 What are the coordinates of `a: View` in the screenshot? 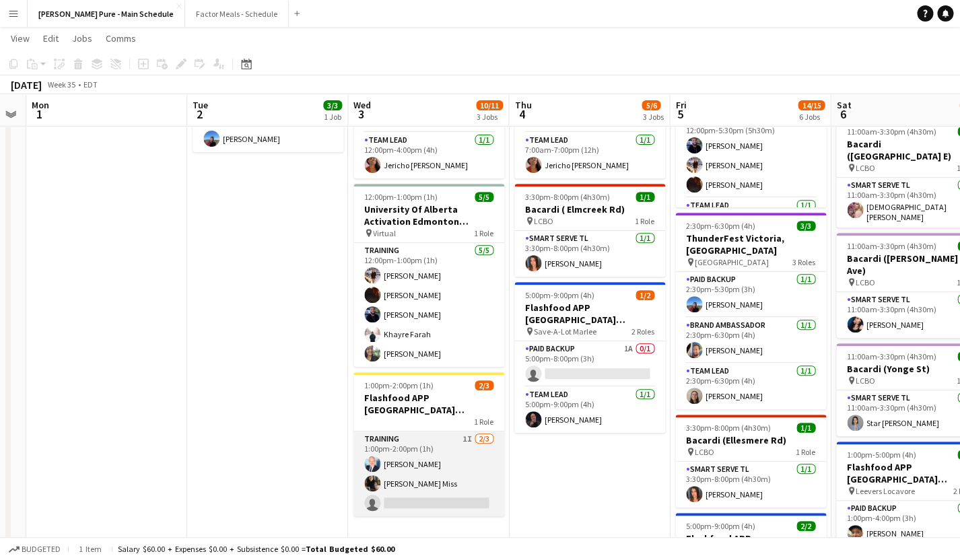 It's located at (20, 38).